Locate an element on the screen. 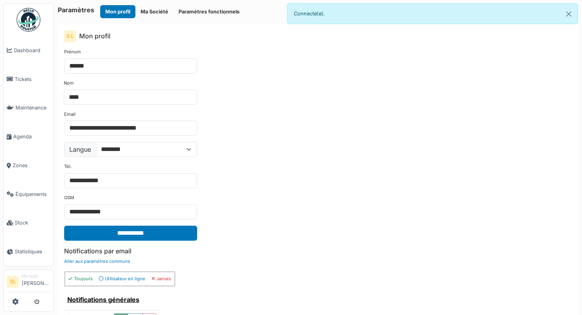  a: Ma Société is located at coordinates (154, 11).